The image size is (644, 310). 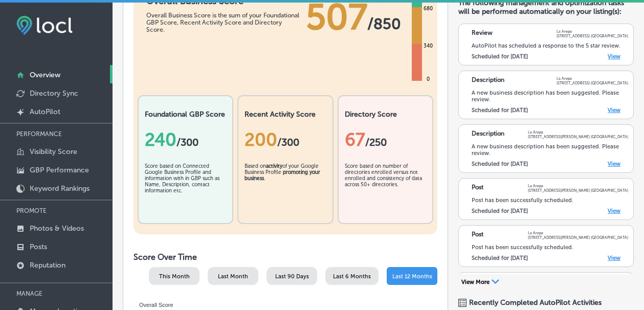 What do you see at coordinates (54, 93) in the screenshot?
I see `p: Directory Sync` at bounding box center [54, 93].